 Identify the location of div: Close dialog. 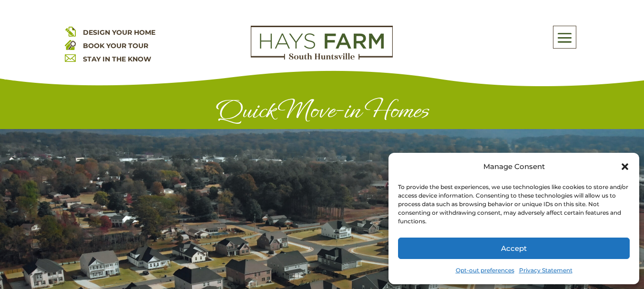
(625, 167).